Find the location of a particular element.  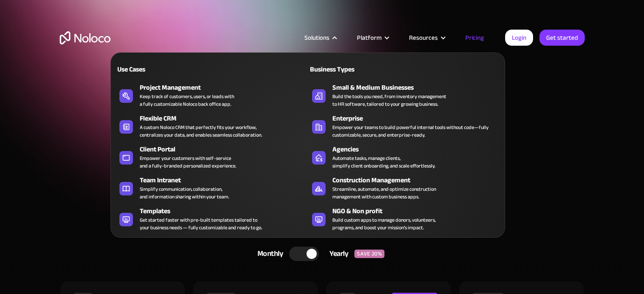

a: Construction ManagementStreamline, automate, and optimize constructionmanagement with custom busi... is located at coordinates (404, 188).